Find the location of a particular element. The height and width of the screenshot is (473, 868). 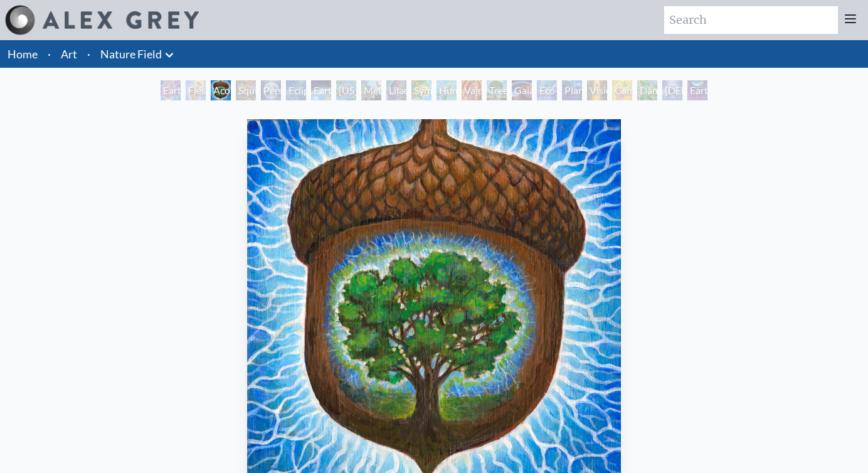

div: Squirrel is located at coordinates (246, 91).